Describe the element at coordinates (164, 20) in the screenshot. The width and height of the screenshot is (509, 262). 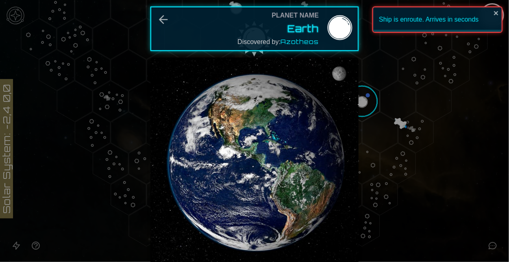
I see `button: Back` at that location.